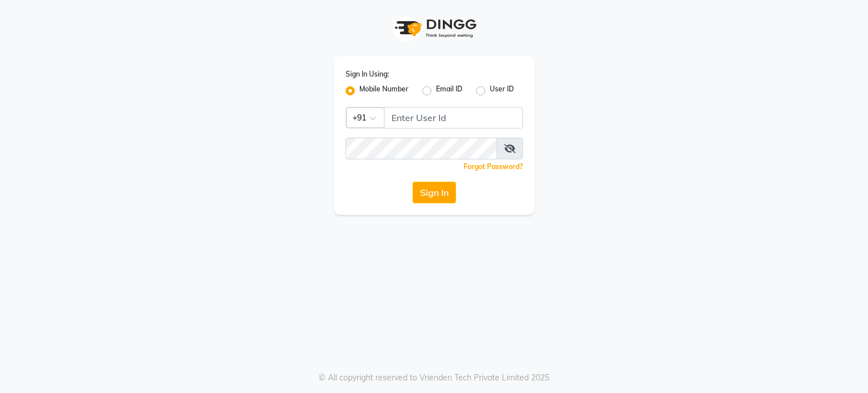 This screenshot has width=868, height=393. I want to click on label: Sign In Using:, so click(367, 74).